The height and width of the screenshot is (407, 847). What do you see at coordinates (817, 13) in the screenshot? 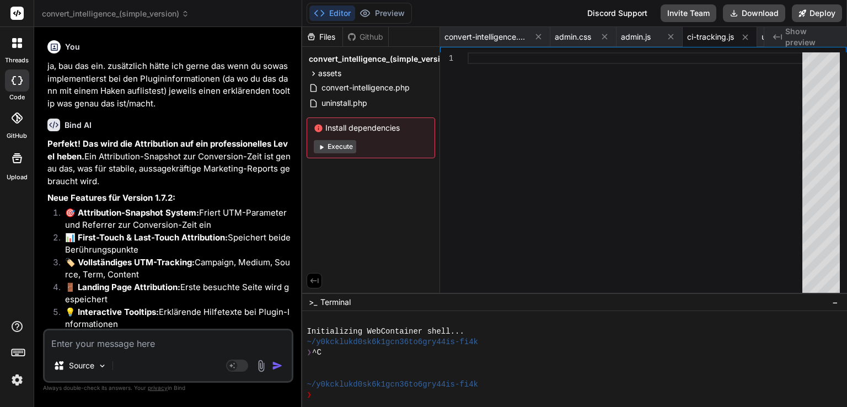
I see `button: Deploy` at bounding box center [817, 13].